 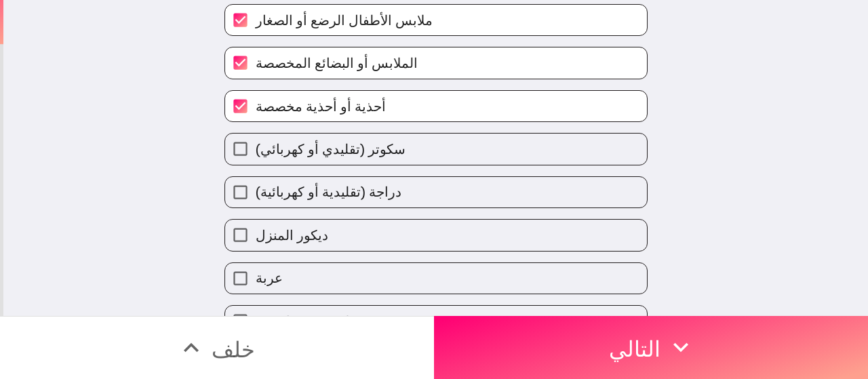 What do you see at coordinates (436, 105) in the screenshot?
I see `button: أحذية أو أحذية مخصصة` at bounding box center [436, 105].